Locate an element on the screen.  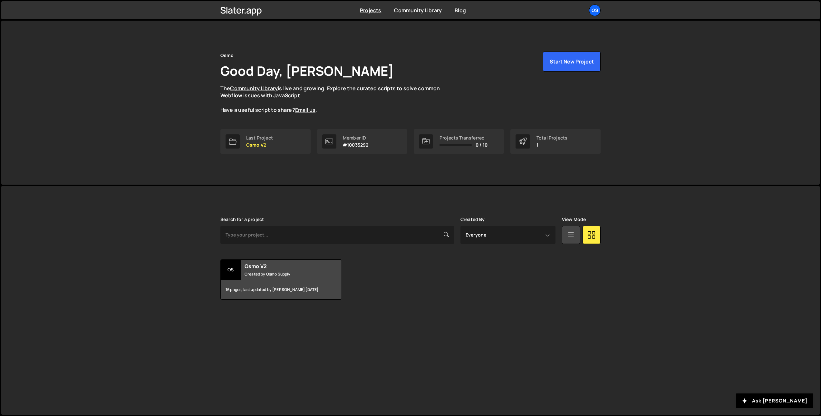
label: View Mode is located at coordinates (574, 219).